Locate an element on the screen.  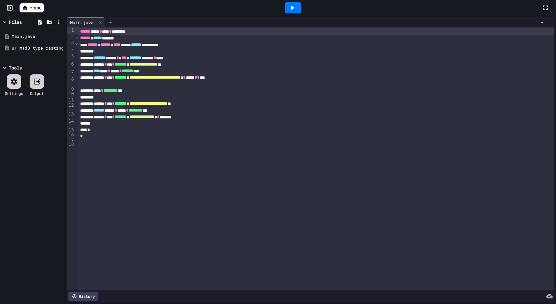
div: 1 is located at coordinates (71, 30).